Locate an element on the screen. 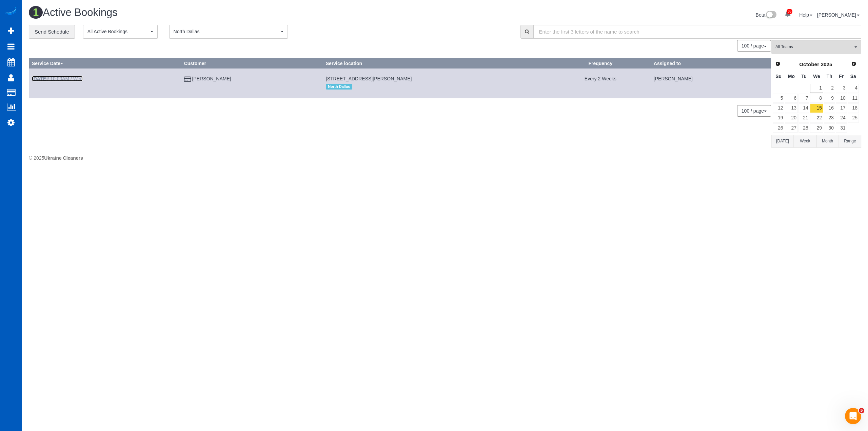 This screenshot has height=431, width=868. td: Service location is located at coordinates (436, 83).